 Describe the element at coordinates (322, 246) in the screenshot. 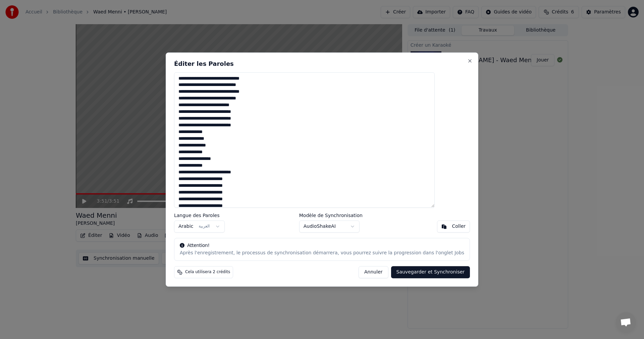

I see `div: Attention!` at that location.